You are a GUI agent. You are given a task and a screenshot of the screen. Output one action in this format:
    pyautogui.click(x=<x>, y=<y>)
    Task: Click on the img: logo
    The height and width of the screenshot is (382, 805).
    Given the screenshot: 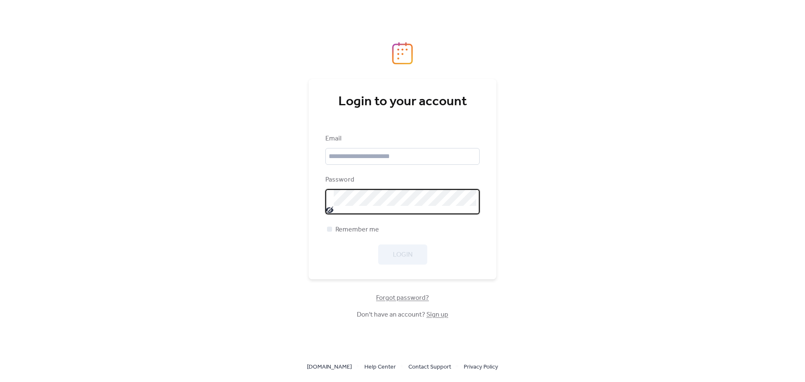 What is the action you would take?
    pyautogui.click(x=402, y=53)
    